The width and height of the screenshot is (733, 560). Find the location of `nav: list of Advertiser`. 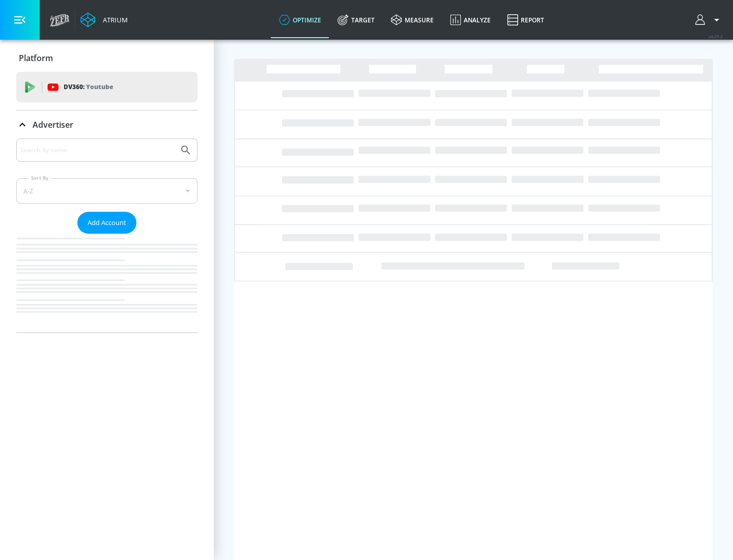

nav: list of Advertiser is located at coordinates (107, 283).